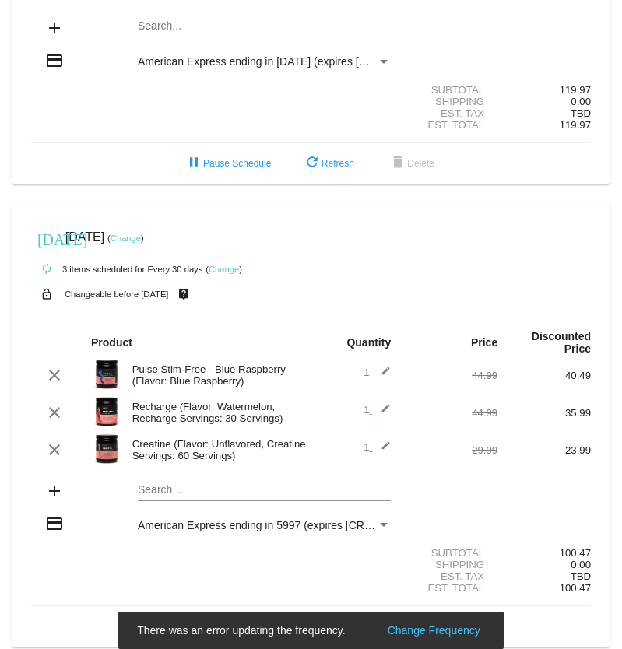 This screenshot has height=649, width=622. I want to click on div: 119.97, so click(544, 89).